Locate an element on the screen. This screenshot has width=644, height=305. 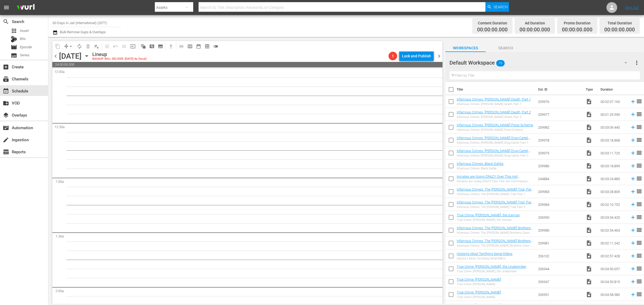
div: Total Duration is located at coordinates (620, 23).